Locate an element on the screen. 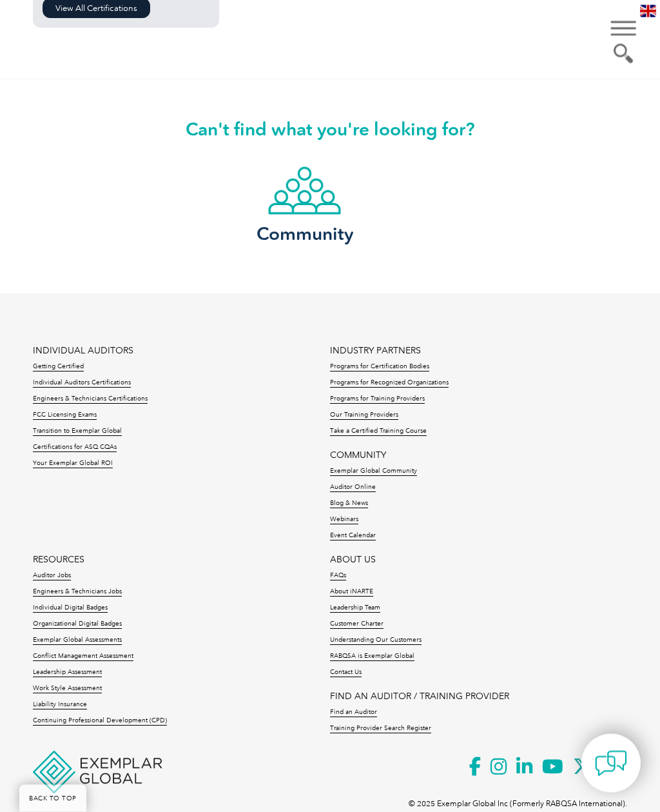  a: Training Provider Search Register is located at coordinates (380, 729).